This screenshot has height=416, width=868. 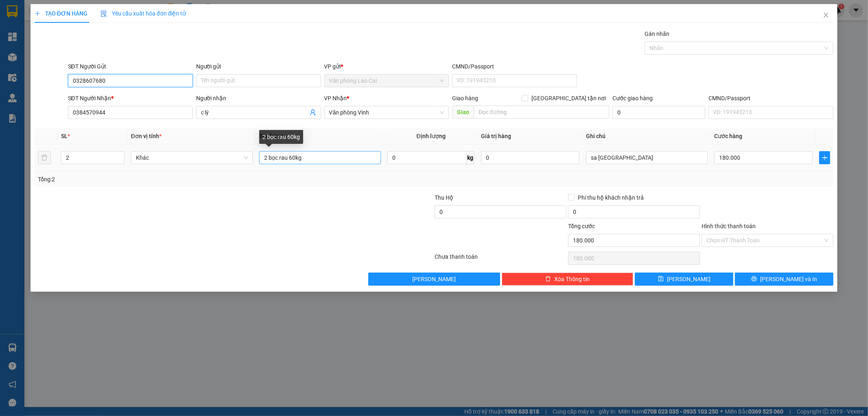 I want to click on input: 0, so click(x=530, y=158).